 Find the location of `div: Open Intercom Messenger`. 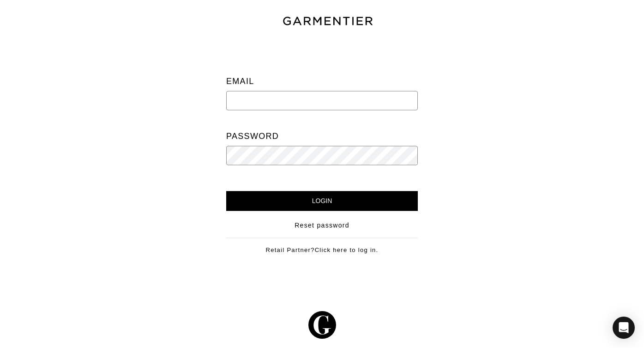

div: Open Intercom Messenger is located at coordinates (623, 327).